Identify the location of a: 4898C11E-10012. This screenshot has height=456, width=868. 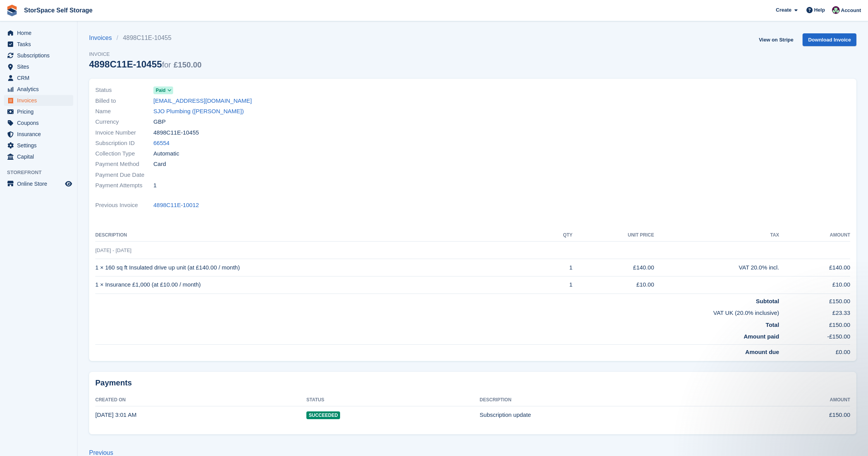
(176, 205).